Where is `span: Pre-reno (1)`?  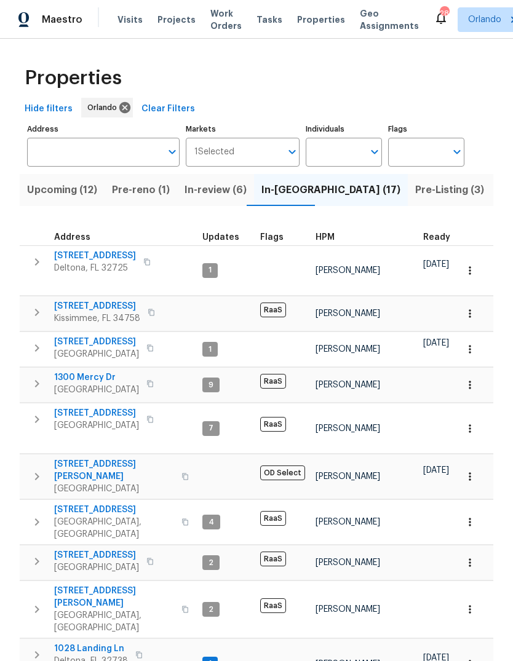 span: Pre-reno (1) is located at coordinates (141, 190).